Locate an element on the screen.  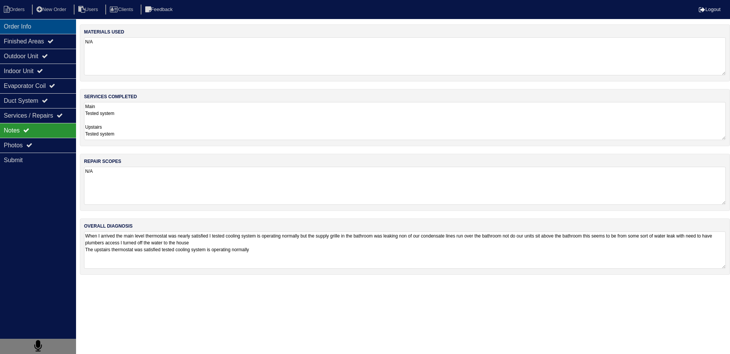
label: materials used is located at coordinates (104, 32).